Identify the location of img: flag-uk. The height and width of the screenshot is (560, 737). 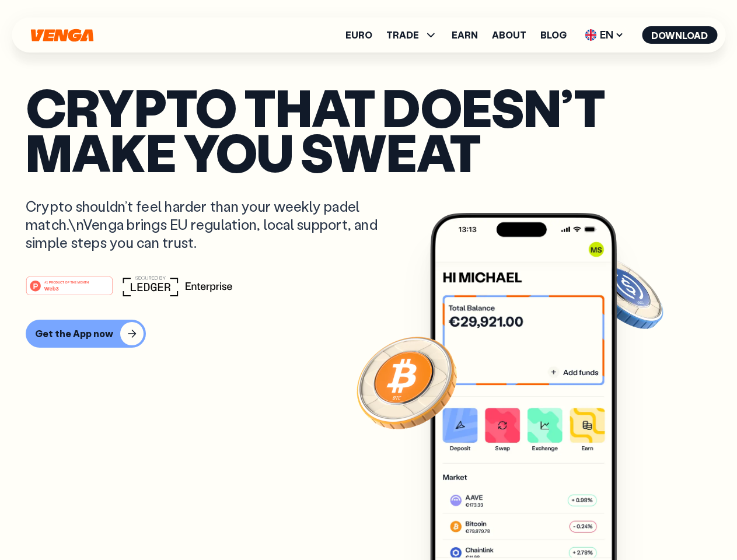
(591, 35).